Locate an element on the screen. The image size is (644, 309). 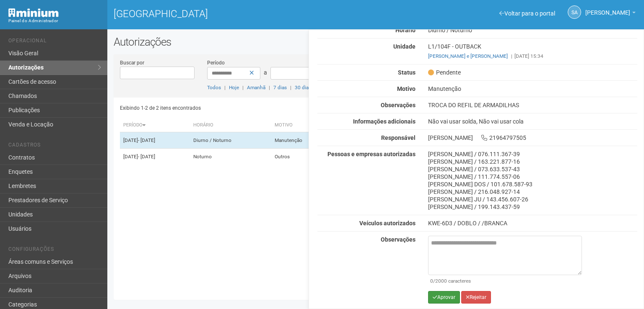
li: Configurações is located at coordinates (55, 250).